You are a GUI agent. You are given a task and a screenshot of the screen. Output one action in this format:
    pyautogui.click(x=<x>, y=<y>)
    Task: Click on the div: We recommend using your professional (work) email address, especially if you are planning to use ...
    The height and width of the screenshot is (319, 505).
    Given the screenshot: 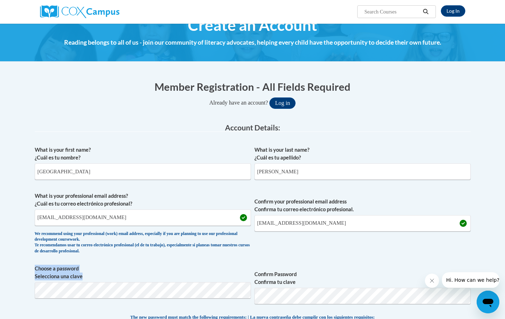 What is the action you would take?
    pyautogui.click(x=143, y=243)
    